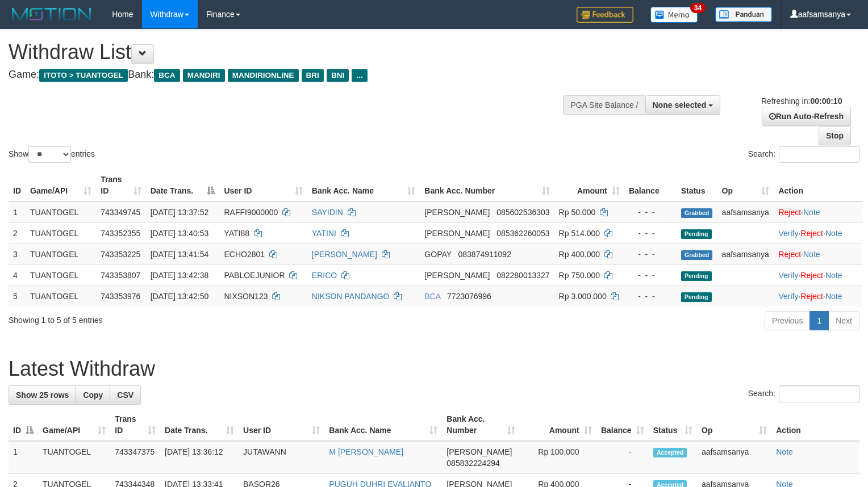 This screenshot has width=868, height=487. Describe the element at coordinates (120, 275) in the screenshot. I see `span: 743353807` at that location.